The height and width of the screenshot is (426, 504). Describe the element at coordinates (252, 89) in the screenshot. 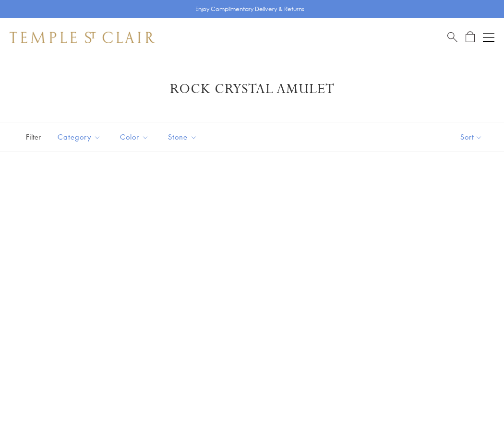

I see `h1: Rock Crystal Amulet` at that location.